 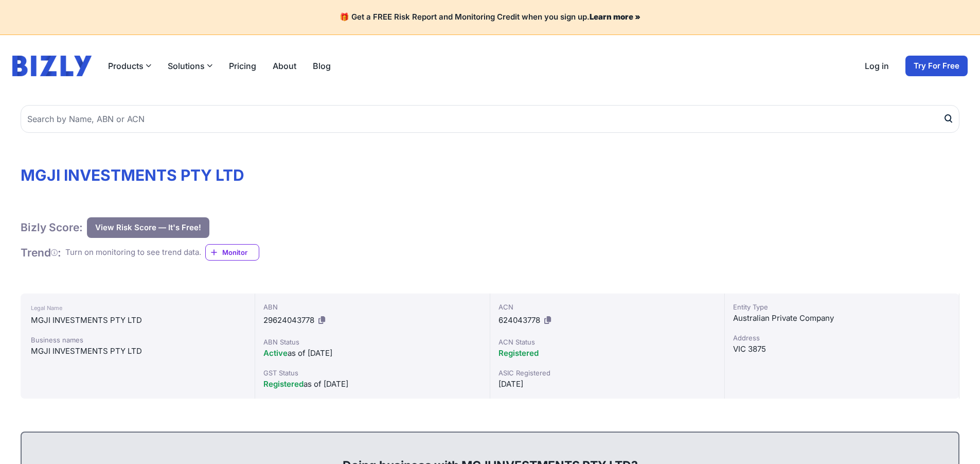 What do you see at coordinates (842, 349) in the screenshot?
I see `div: VIC 3875` at bounding box center [842, 349].